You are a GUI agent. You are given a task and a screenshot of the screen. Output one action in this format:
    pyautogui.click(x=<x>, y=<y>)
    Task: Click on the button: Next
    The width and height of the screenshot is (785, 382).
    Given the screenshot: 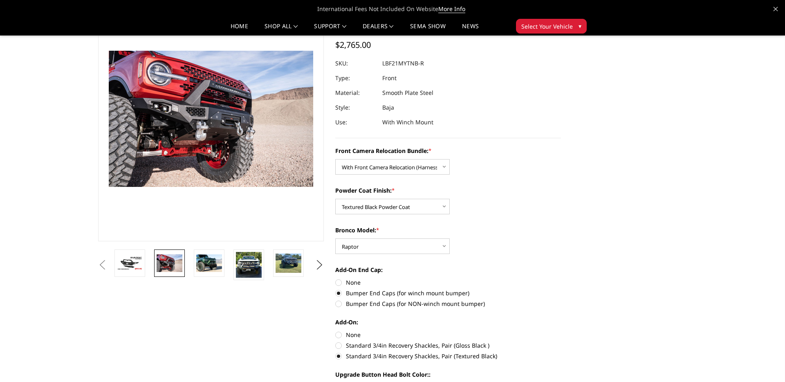 What is the action you would take?
    pyautogui.click(x=320, y=265)
    